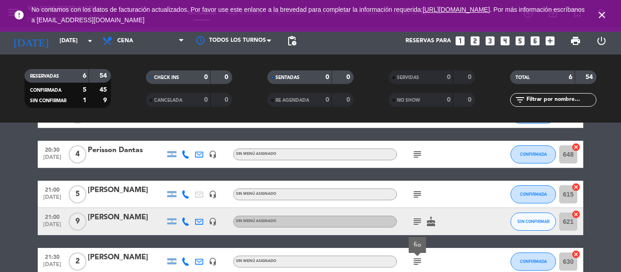 Image resolution: width=621 pixels, height=272 pixels. What do you see at coordinates (601, 41) in the screenshot?
I see `div: LOG OUT` at bounding box center [601, 41].